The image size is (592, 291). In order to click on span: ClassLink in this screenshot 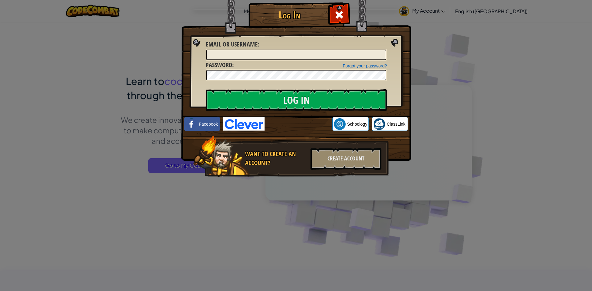, I will do `click(396, 124)`.